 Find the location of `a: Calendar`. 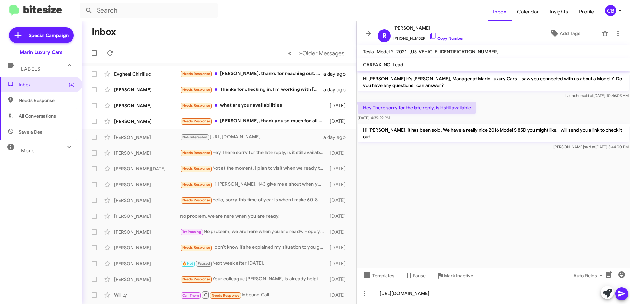

a: Calendar is located at coordinates (528, 12).